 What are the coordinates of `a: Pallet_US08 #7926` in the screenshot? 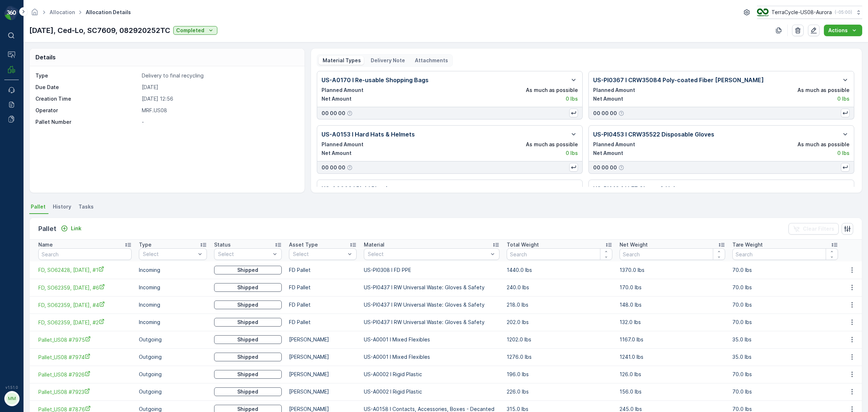 It's located at (85, 374).